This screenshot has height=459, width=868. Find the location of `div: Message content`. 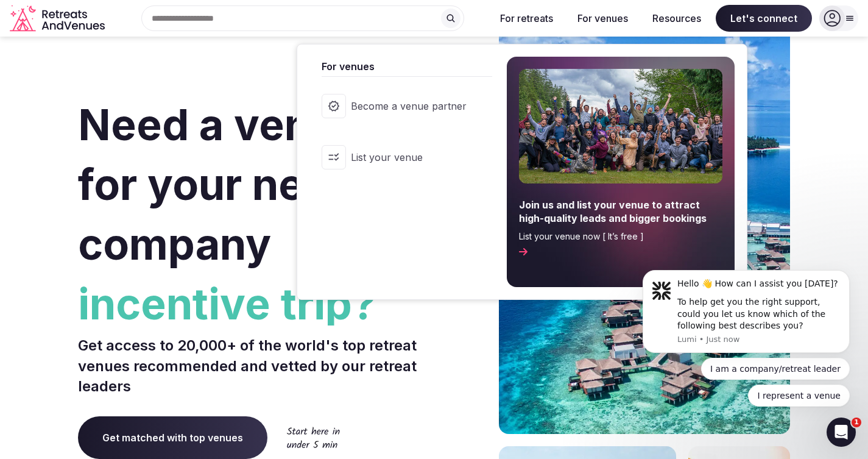

div: Message content is located at coordinates (135, 101).